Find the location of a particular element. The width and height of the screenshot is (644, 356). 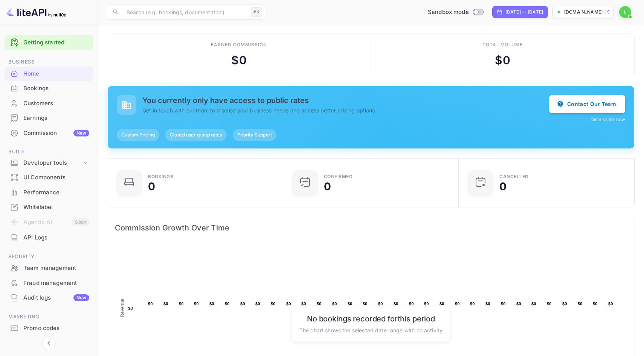

a: Home is located at coordinates (49, 74).